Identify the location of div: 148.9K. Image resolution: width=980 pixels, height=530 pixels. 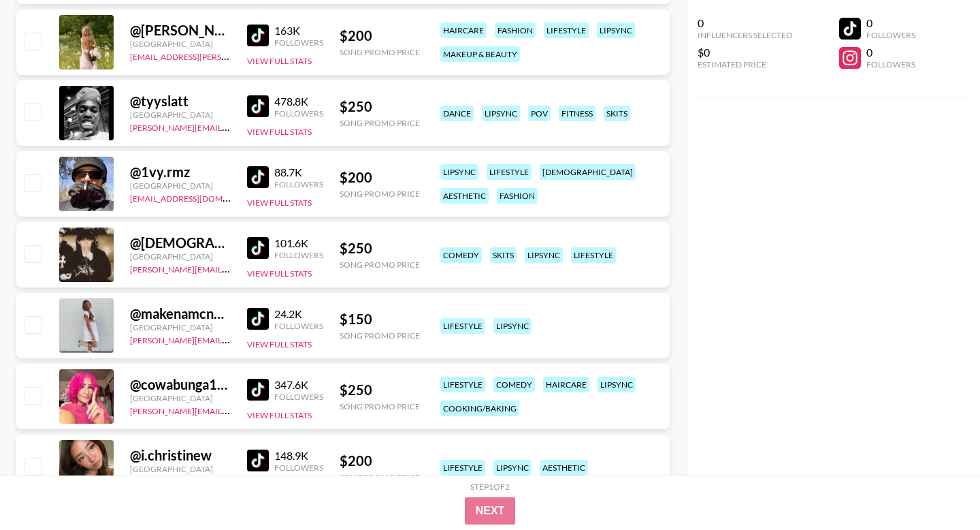
(299, 456).